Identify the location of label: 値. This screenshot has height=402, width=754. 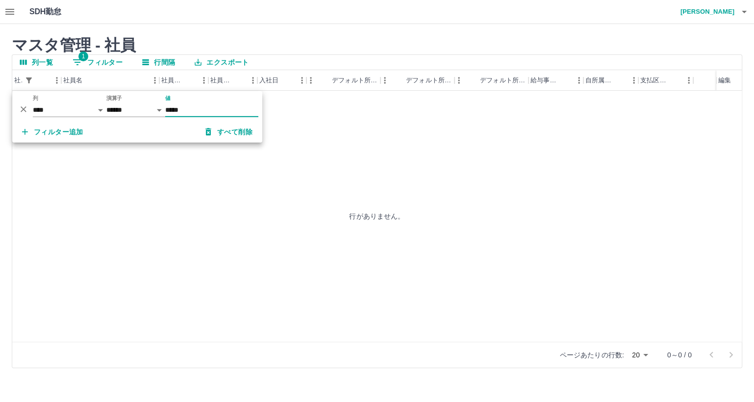
(168, 98).